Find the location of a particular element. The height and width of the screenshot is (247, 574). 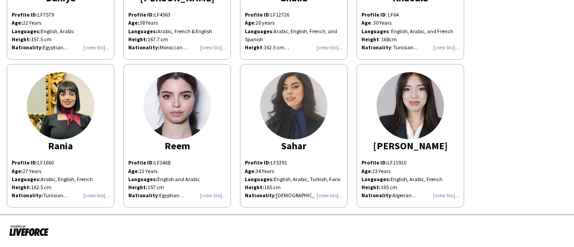

img: thumb-51be7da0-5ecc-4f4a-9ae7-2329fc07b1ed.png is located at coordinates (294, 106).